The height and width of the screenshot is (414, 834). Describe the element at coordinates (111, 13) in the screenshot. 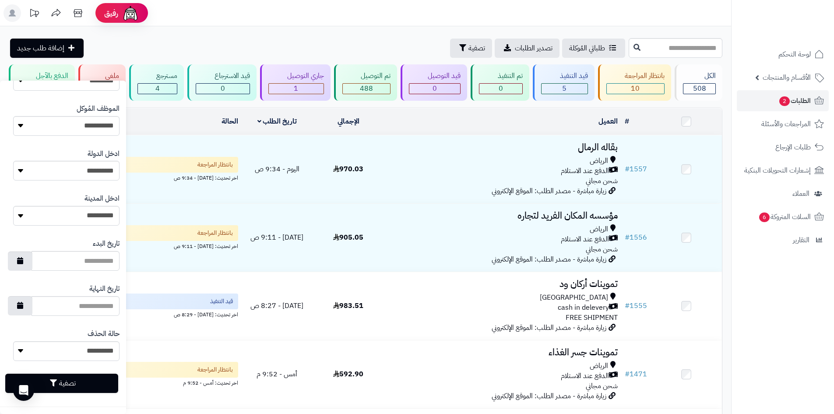

I see `span: رفيق` at that location.